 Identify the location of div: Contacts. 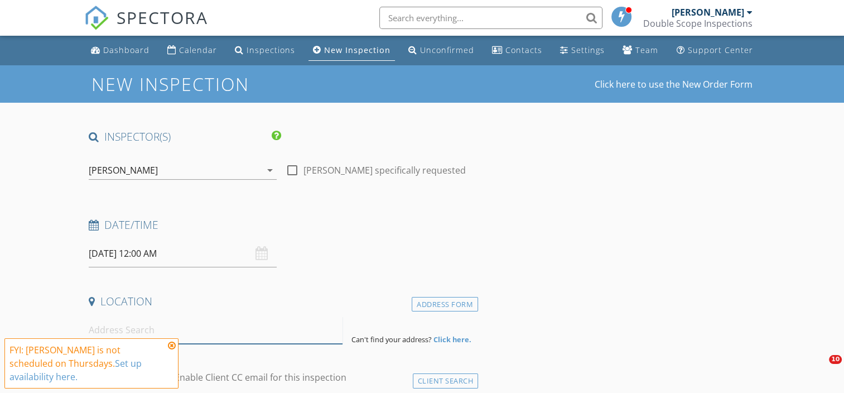
(524, 50).